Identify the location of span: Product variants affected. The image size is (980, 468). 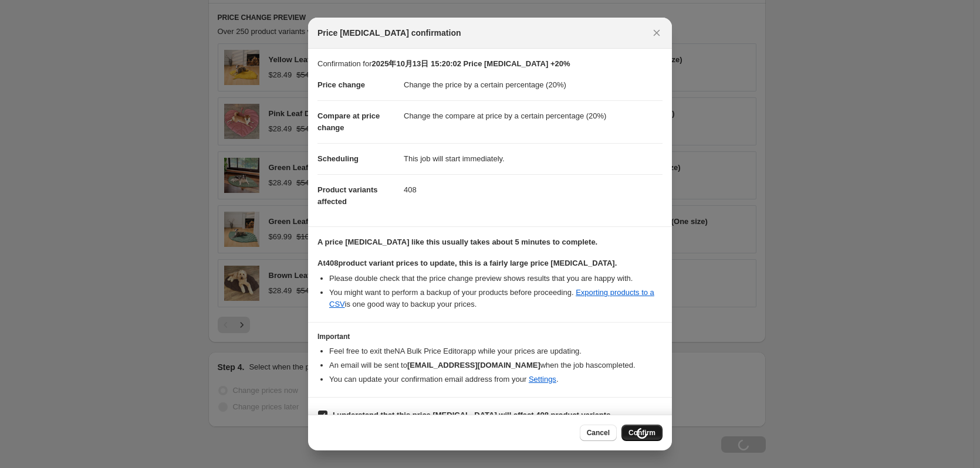
(348, 195).